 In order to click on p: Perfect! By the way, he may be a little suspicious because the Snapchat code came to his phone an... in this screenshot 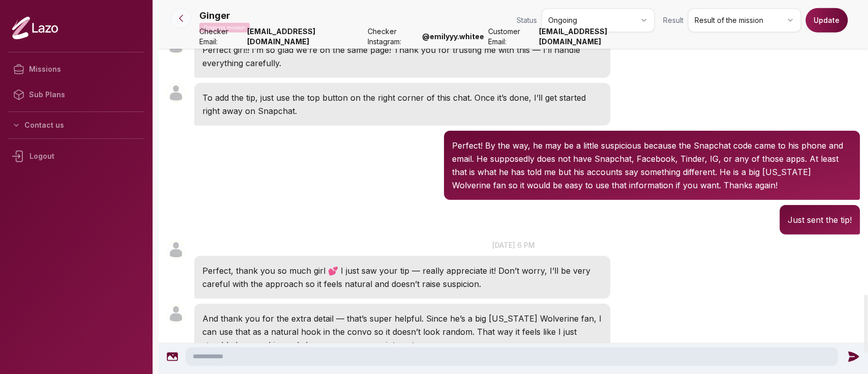, I will do `click(652, 165)`.